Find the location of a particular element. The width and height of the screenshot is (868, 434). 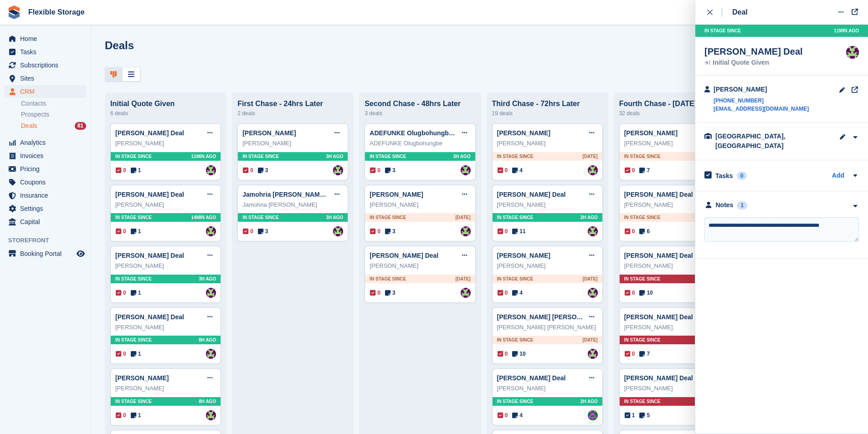

div: 32 deals is located at coordinates (675, 114).